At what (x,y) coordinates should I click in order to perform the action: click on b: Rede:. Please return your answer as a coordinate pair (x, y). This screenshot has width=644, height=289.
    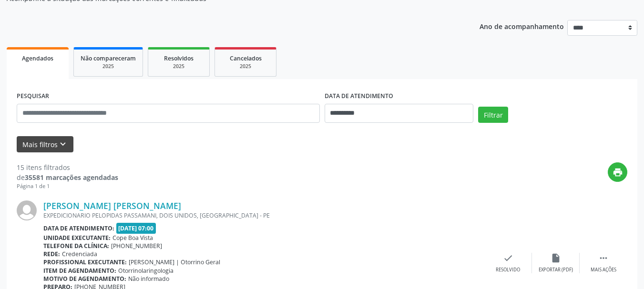
    Looking at the image, I should click on (52, 254).